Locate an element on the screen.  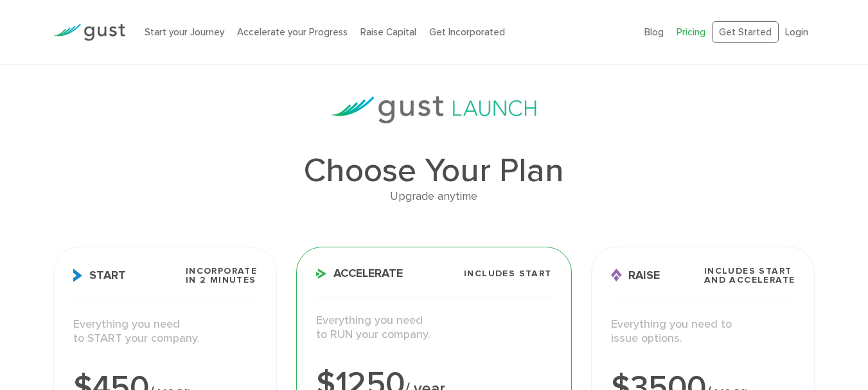
img: Raise Icon is located at coordinates (616, 275).